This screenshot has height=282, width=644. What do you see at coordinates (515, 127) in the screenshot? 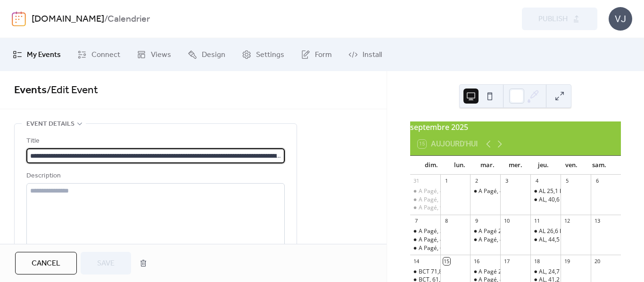
I see `div: septembre 2025` at bounding box center [515, 127].